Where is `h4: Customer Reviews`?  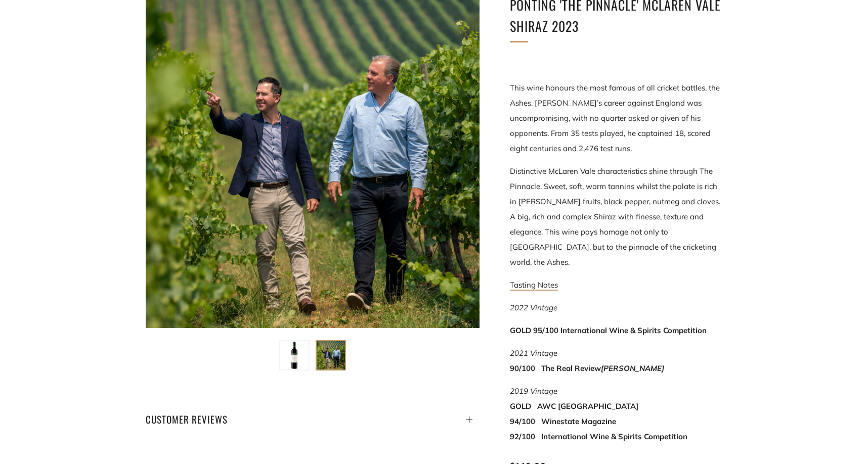 h4: Customer Reviews is located at coordinates (312, 419).